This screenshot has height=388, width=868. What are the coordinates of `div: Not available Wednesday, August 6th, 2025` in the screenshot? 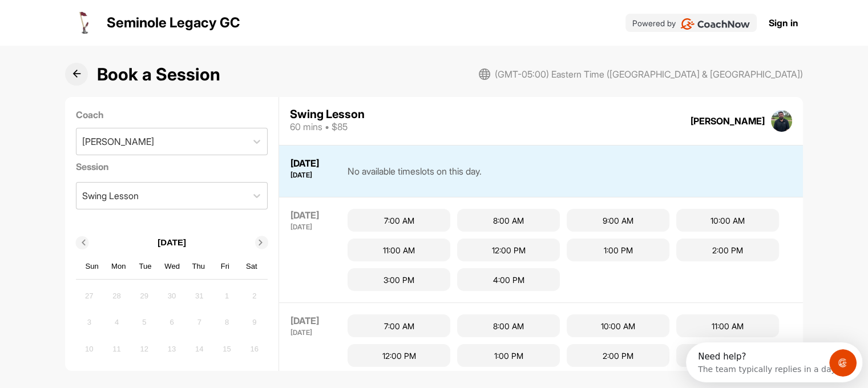 It's located at (172, 323).